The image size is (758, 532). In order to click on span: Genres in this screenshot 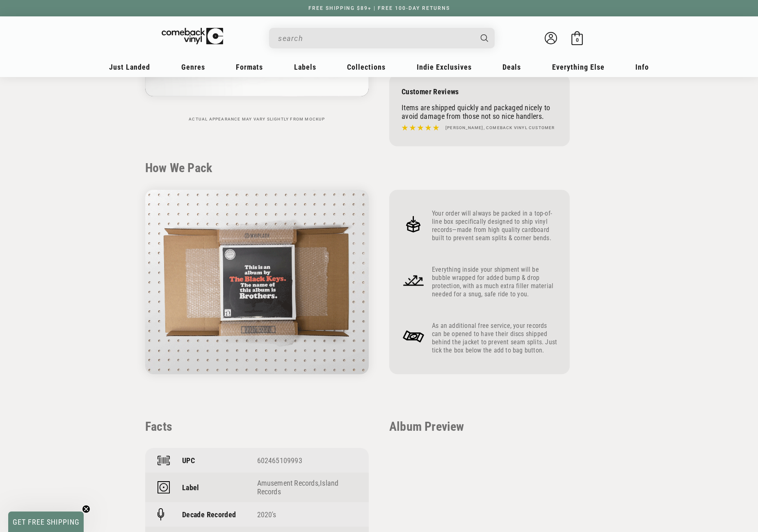, I will do `click(193, 67)`.